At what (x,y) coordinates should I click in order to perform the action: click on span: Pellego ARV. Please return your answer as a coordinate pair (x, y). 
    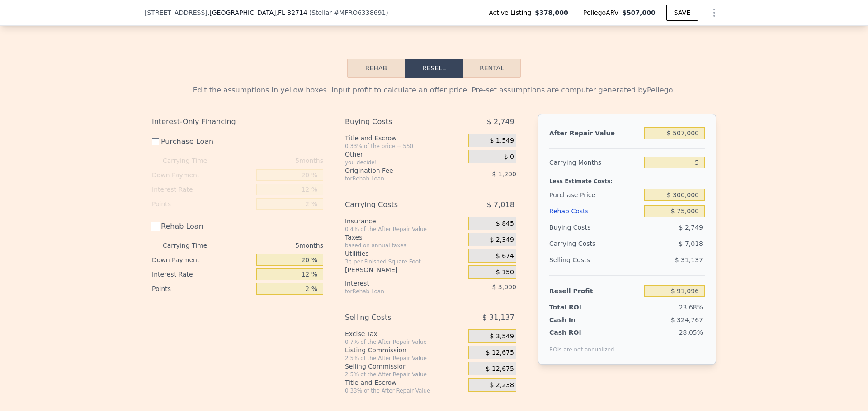
    Looking at the image, I should click on (602, 13).